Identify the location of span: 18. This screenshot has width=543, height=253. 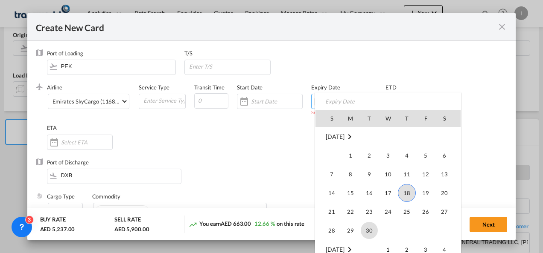
(406, 193).